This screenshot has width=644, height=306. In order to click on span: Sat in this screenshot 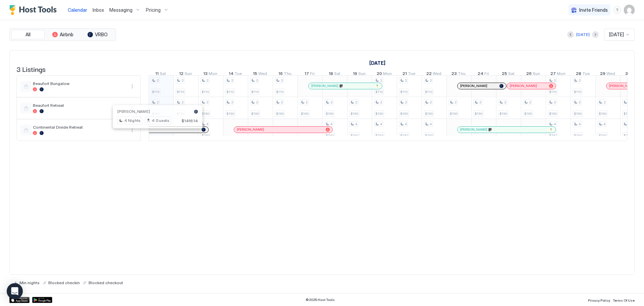, I will do `click(512, 74)`.